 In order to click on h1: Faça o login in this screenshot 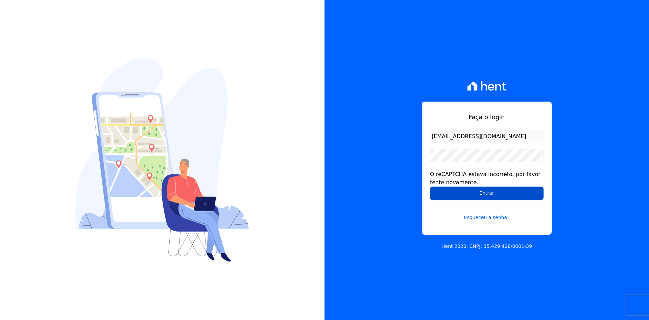, I will do `click(487, 117)`.